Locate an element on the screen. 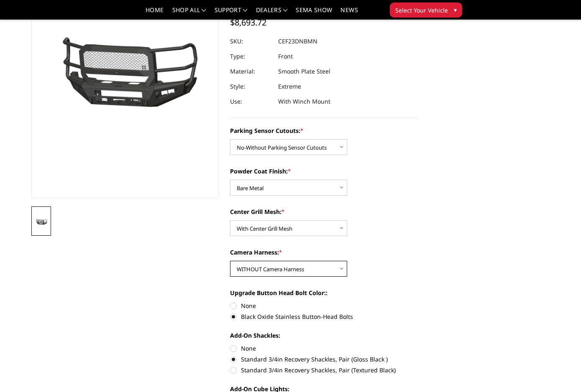 Image resolution: width=581 pixels, height=392 pixels. dd: With Winch Mount is located at coordinates (305, 102).